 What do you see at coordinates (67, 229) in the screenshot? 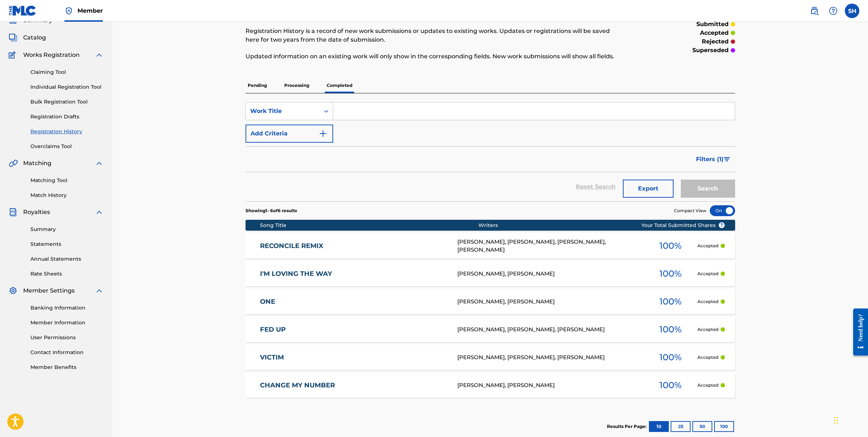
I see `a: Summary` at bounding box center [67, 229].